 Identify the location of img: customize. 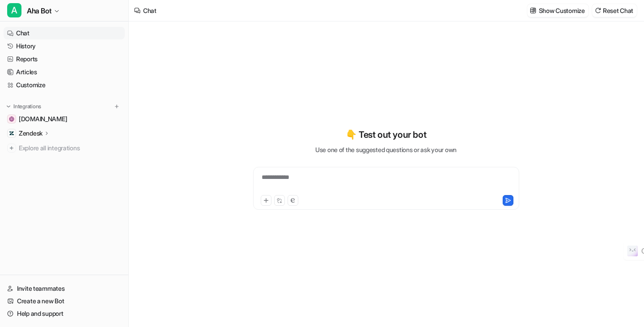
(533, 10).